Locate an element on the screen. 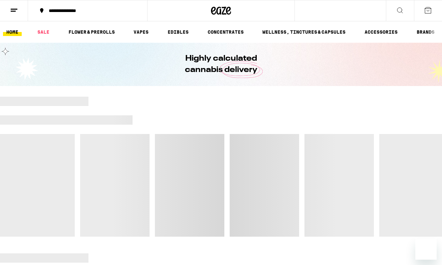  a: WELLNESS, TINCTURES & CAPSULES is located at coordinates (304, 32).